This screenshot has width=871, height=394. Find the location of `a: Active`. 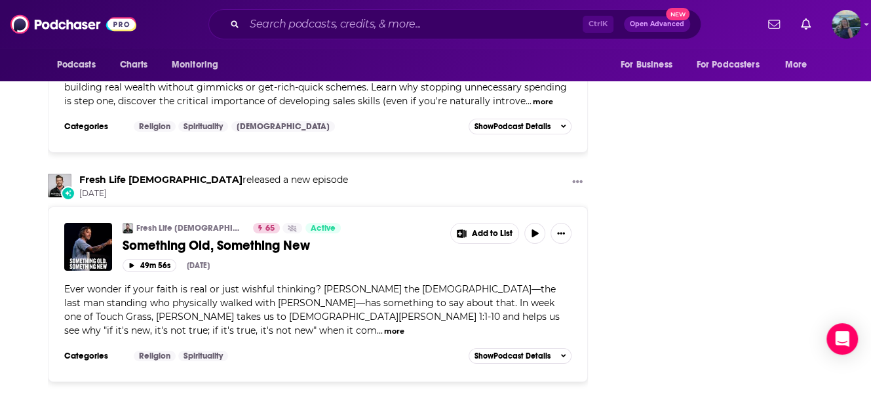

a: Active is located at coordinates (323, 228).